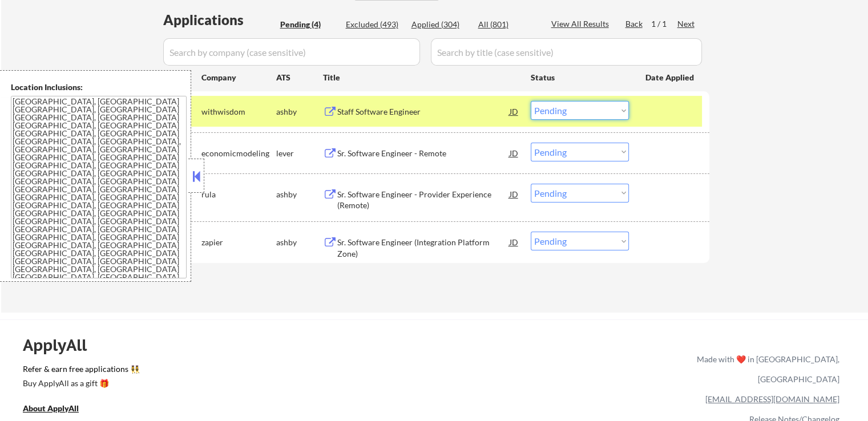  I want to click on div: economicmodeling, so click(239, 153).